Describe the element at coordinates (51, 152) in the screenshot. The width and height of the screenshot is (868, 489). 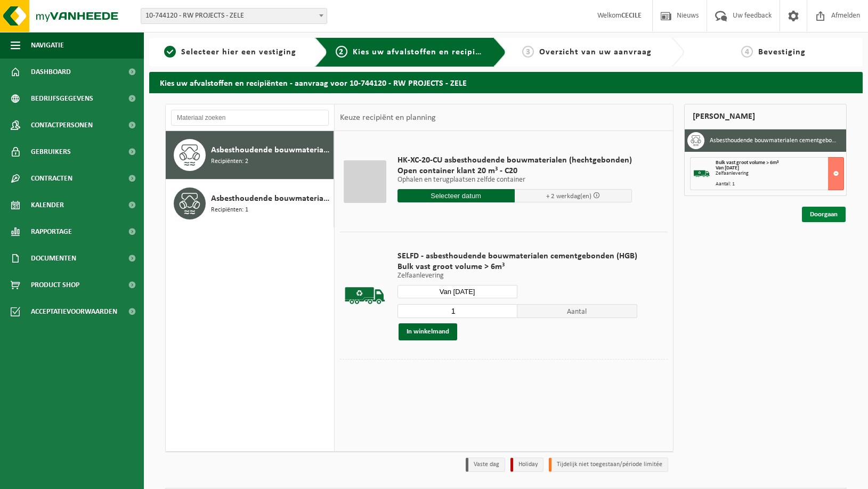
I see `span: Gebruikers` at that location.